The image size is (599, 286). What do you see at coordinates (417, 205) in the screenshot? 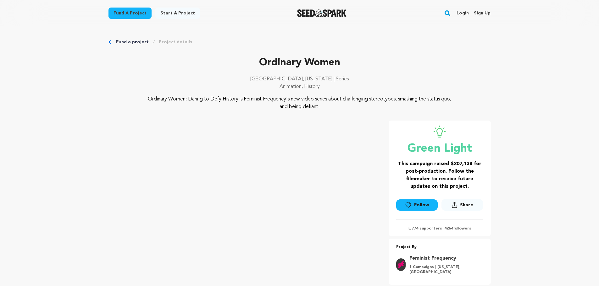
I see `a: Follow` at bounding box center [417, 205].